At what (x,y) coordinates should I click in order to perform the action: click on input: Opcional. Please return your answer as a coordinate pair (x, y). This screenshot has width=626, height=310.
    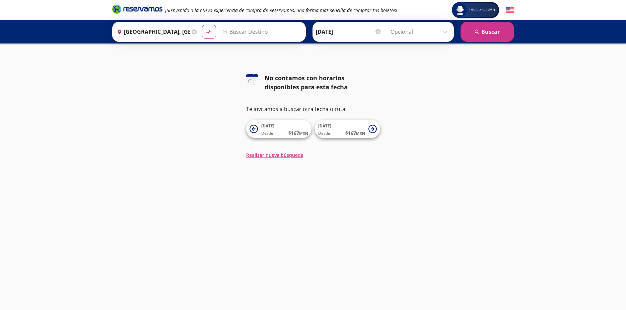
    Looking at the image, I should click on (420, 32).